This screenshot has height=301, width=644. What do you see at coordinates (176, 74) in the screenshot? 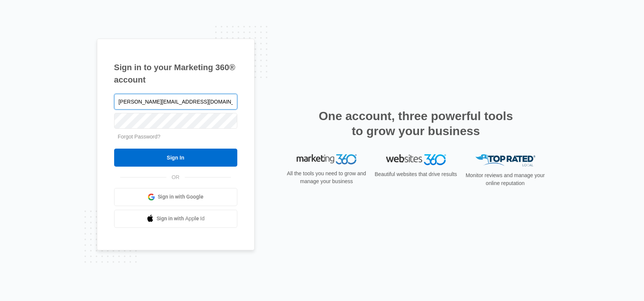
I see `h1: Sign in to your Marketing 360® account` at bounding box center [176, 74].